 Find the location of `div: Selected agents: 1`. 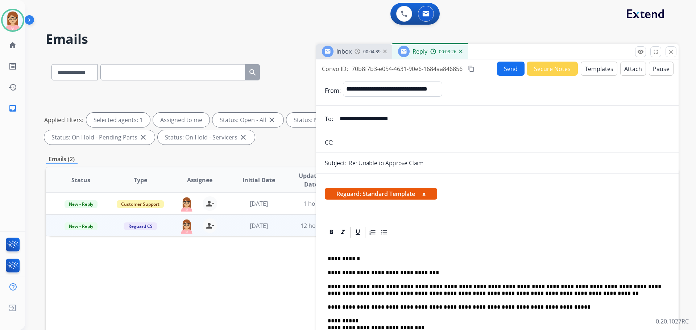

div: Selected agents: 1 is located at coordinates (118, 120).